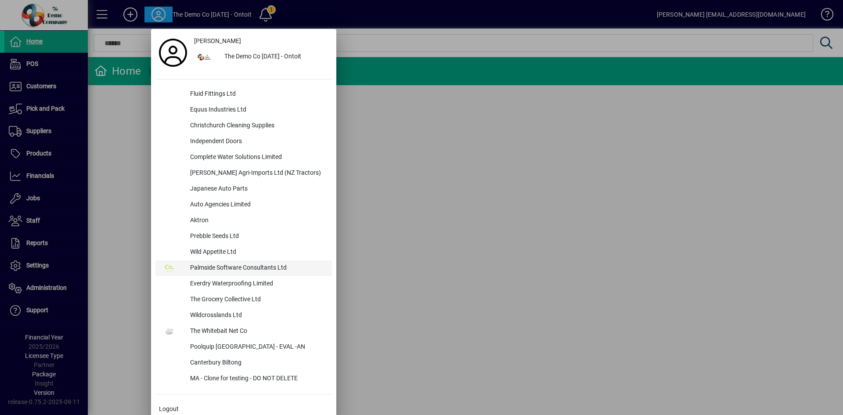 This screenshot has width=843, height=415. Describe the element at coordinates (169, 409) in the screenshot. I see `span: Logout` at that location.